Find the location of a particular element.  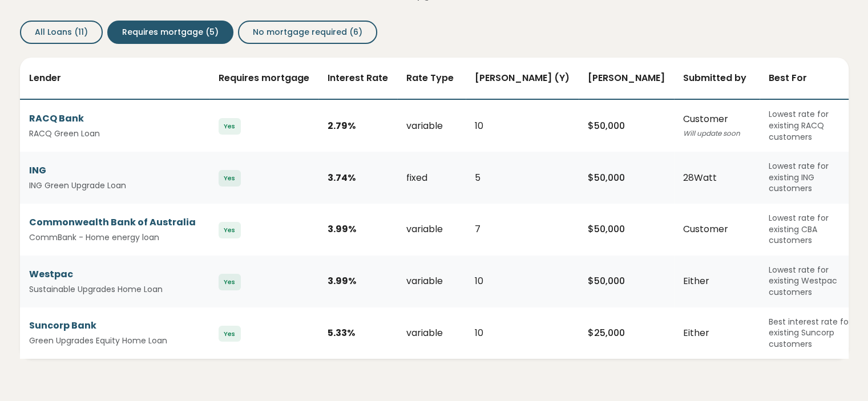

div: Lowest rate for existing CBA customers is located at coordinates (811, 229).